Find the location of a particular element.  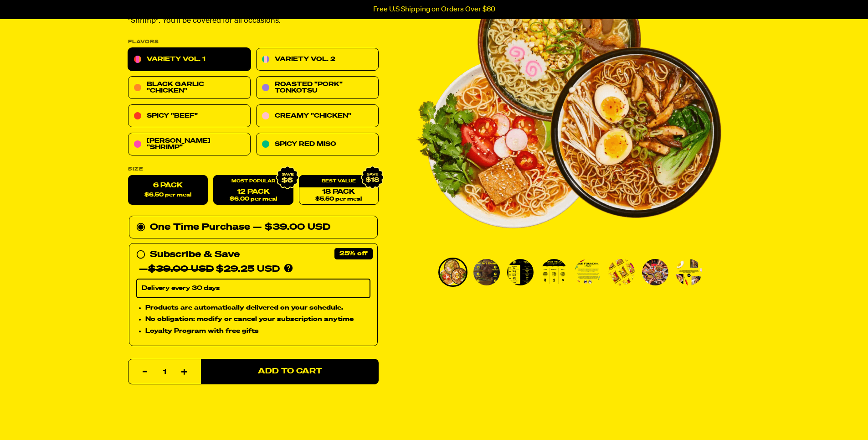

select: Subscribe & Save —$39.00 USD$29.25 USD Products are automatically delivered on your schedule. No ... is located at coordinates (254, 288).